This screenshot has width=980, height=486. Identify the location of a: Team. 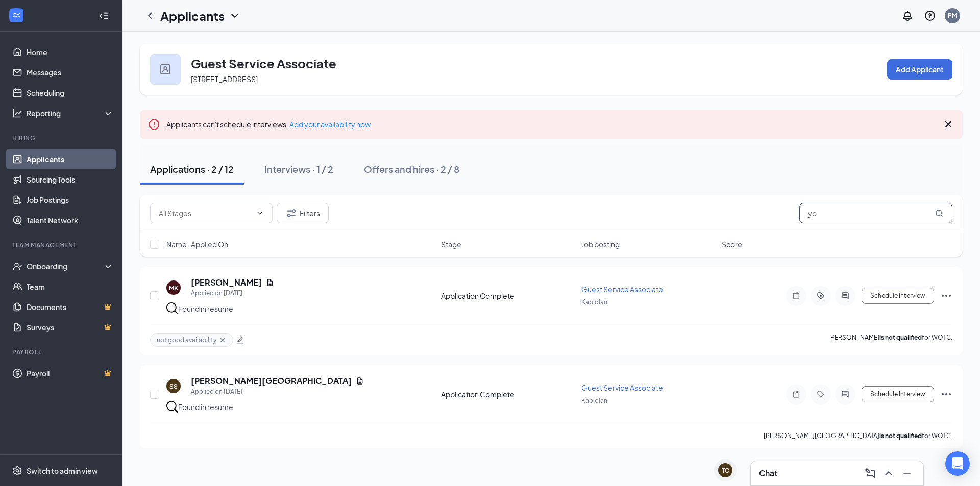
(70, 286).